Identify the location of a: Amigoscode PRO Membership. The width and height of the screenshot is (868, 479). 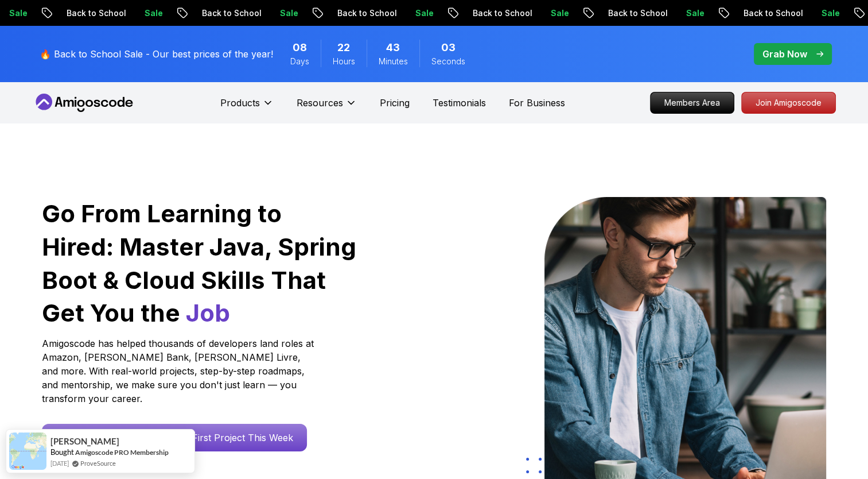
(122, 452).